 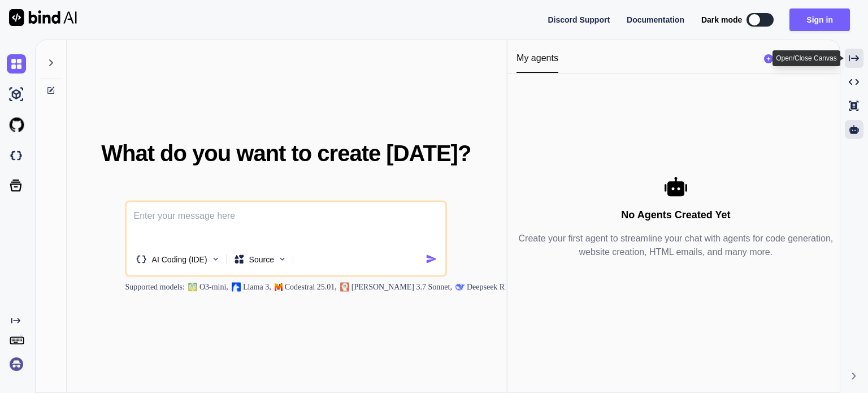 I want to click on span: Documentation, so click(x=655, y=20).